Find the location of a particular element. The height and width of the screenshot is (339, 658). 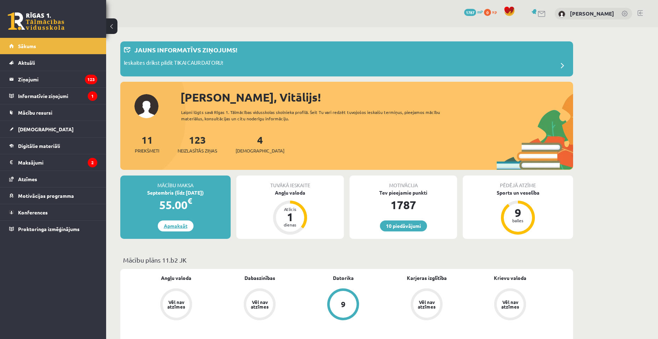

div: balles is located at coordinates (518, 220).